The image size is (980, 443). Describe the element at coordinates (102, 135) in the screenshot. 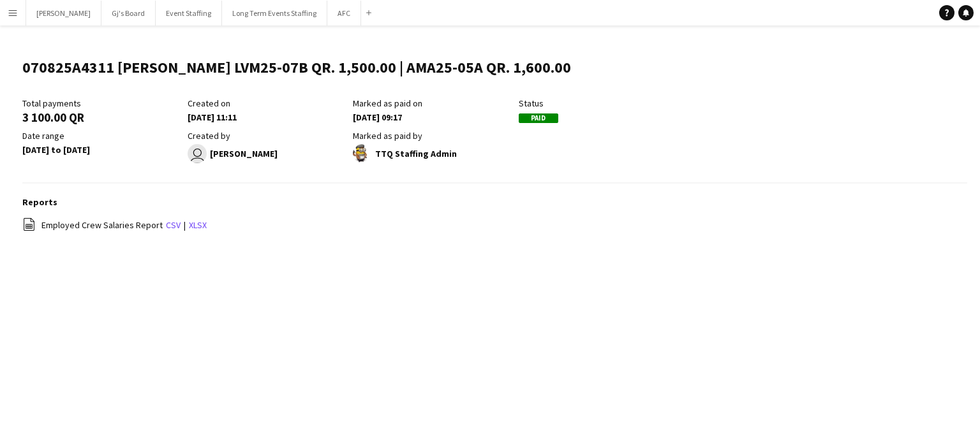

I see `div: Date range` at that location.